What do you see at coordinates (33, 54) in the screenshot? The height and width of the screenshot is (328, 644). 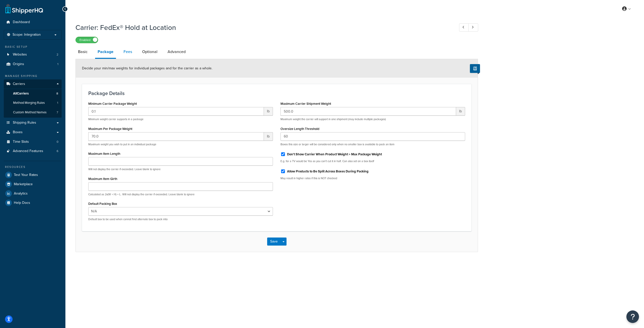 I see `a: Websites2` at bounding box center [33, 54].